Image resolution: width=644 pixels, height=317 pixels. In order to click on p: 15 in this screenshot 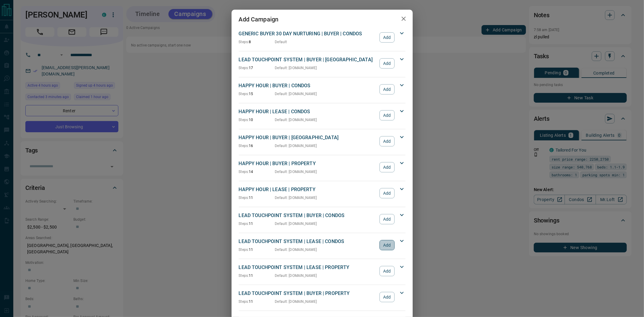, I will do `click(257, 94)`.